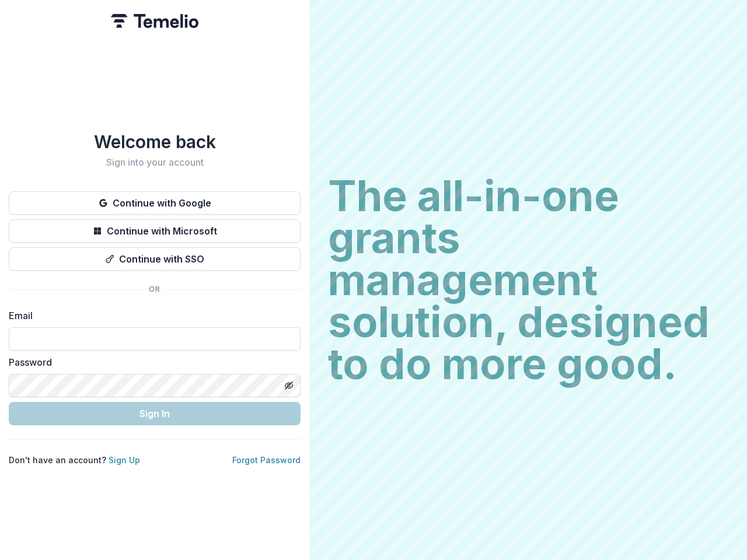 The image size is (747, 560). I want to click on label: Password, so click(151, 362).